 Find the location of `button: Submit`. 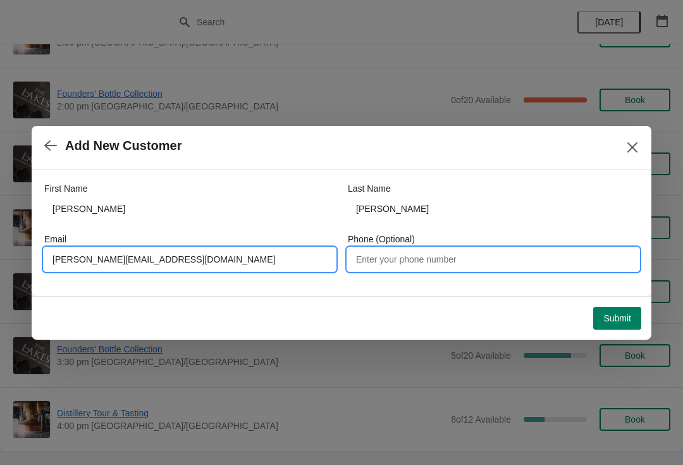

button: Submit is located at coordinates (617, 318).